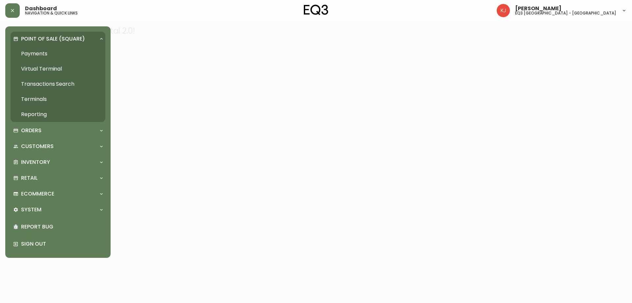  What do you see at coordinates (58, 69) in the screenshot?
I see `a: Virtual Terminal` at bounding box center [58, 69].